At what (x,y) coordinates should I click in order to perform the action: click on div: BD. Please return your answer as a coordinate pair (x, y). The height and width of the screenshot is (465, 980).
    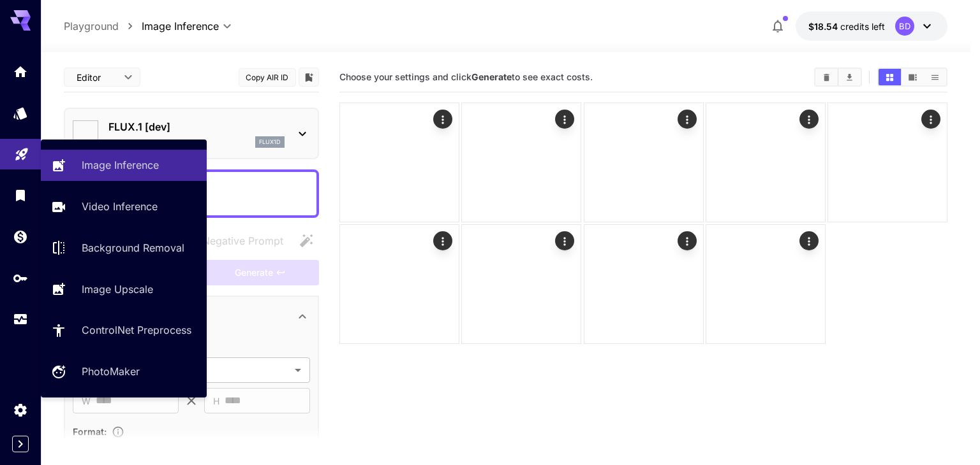
    Looking at the image, I should click on (905, 26).